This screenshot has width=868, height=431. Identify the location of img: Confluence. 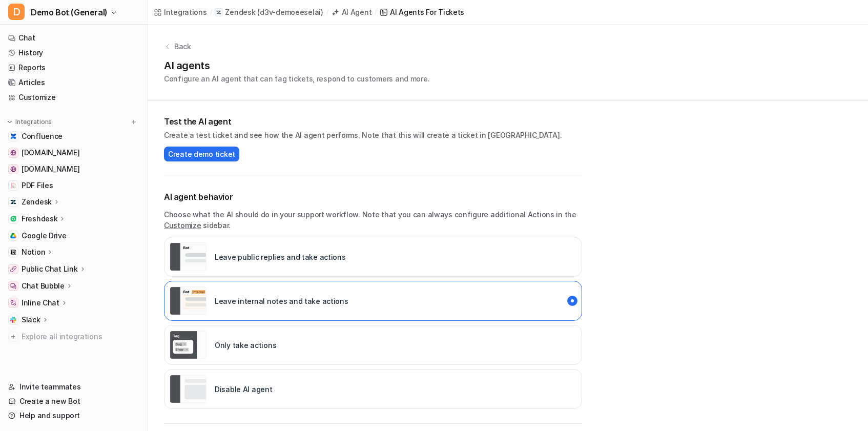
(13, 136).